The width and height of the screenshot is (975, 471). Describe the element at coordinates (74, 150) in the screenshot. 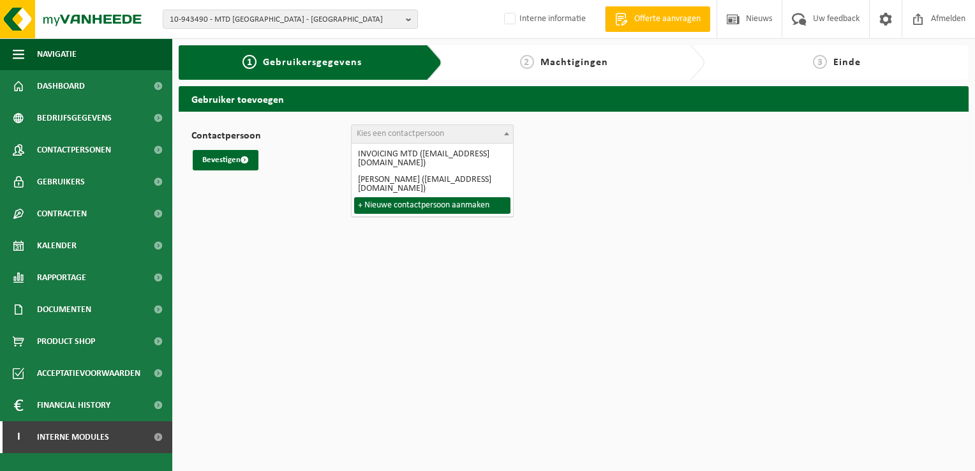

I see `span: Contactpersonen` at that location.